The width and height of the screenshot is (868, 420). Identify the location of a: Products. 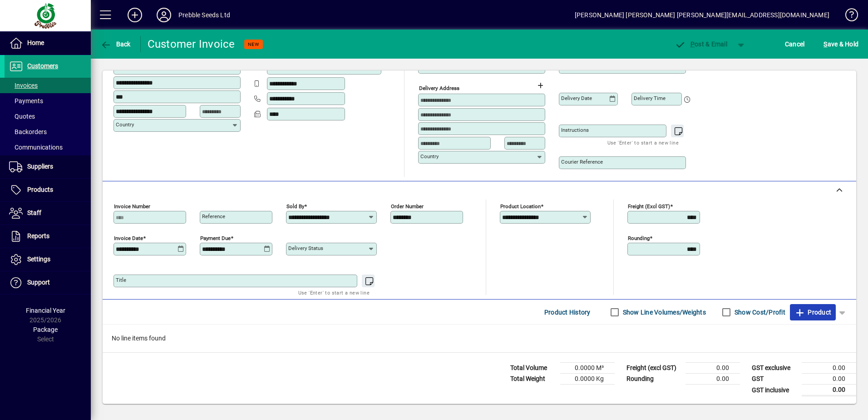
(48, 190).